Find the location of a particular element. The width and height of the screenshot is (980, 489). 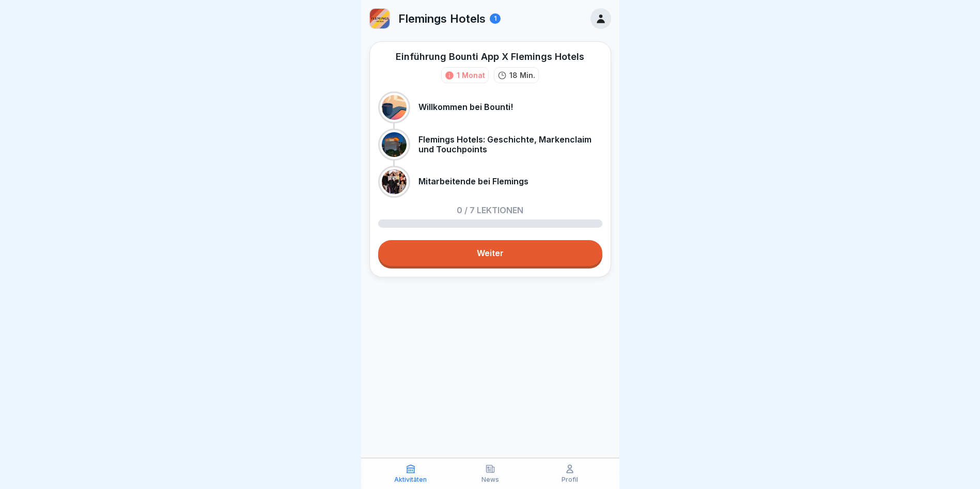

a: Weiter is located at coordinates (490, 253).